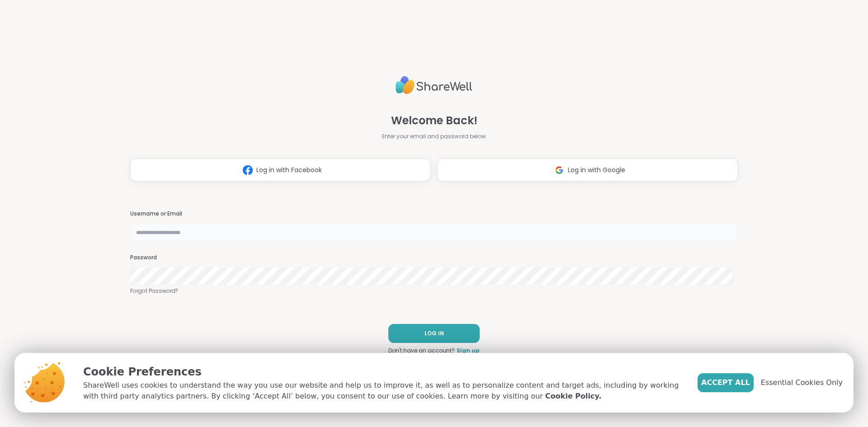  Describe the element at coordinates (434, 85) in the screenshot. I see `img: ShareWell Logo` at that location.